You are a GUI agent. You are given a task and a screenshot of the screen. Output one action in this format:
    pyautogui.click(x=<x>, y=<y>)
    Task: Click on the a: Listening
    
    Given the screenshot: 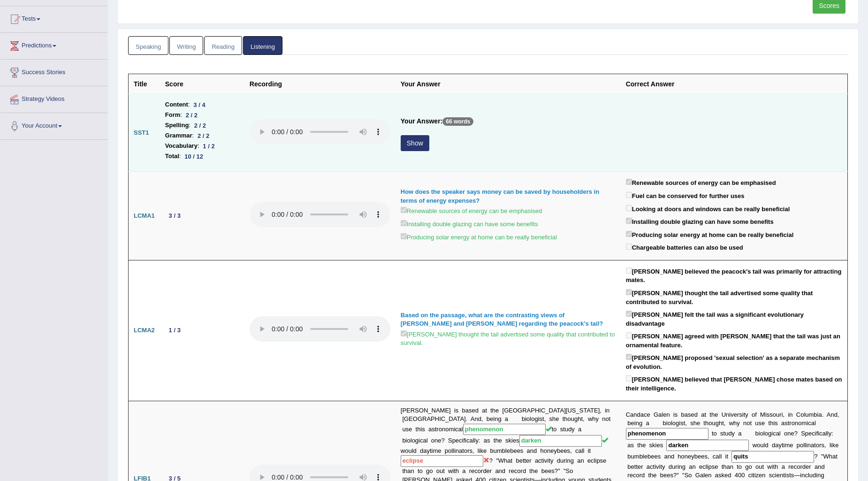 What is the action you would take?
    pyautogui.click(x=263, y=46)
    